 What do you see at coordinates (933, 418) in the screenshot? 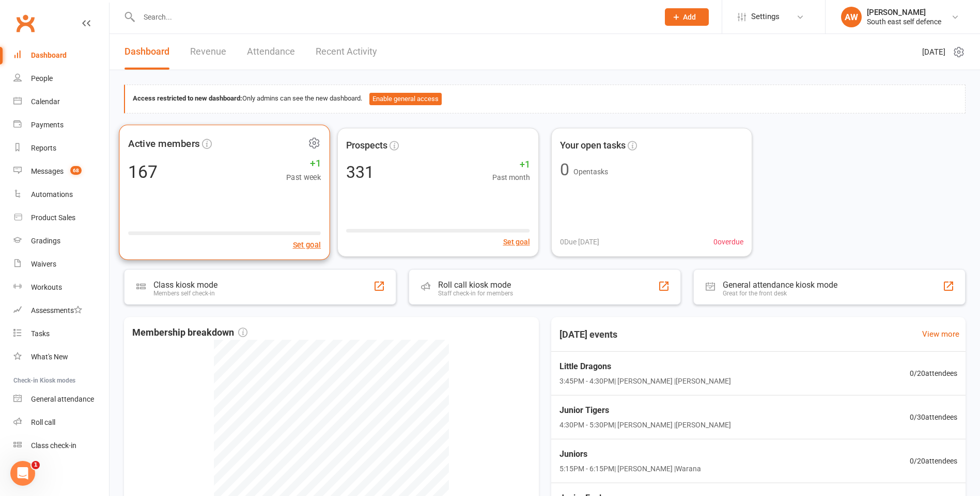
I see `span: 0 / 30 attendees` at bounding box center [933, 418].